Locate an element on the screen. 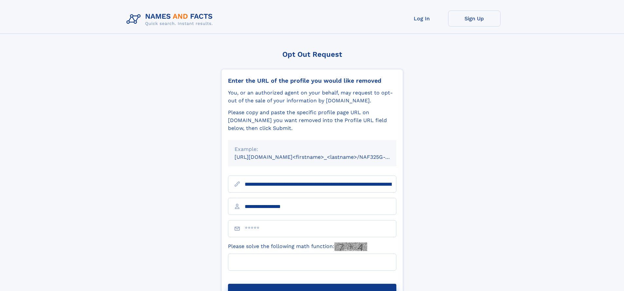 The width and height of the screenshot is (624, 291). div: You, or an authorized agent on your behalf, may request to opt-out of the sale of your informatio... is located at coordinates (312, 97).